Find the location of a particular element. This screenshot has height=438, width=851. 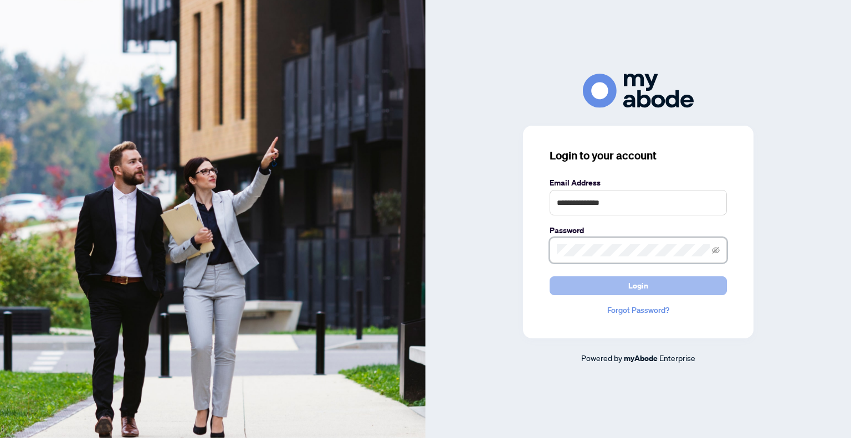

span: Powered by is located at coordinates (601, 358).